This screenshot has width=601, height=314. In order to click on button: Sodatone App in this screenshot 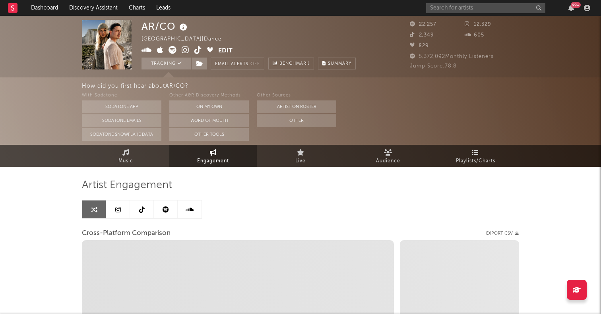, I will do `click(122, 107)`.